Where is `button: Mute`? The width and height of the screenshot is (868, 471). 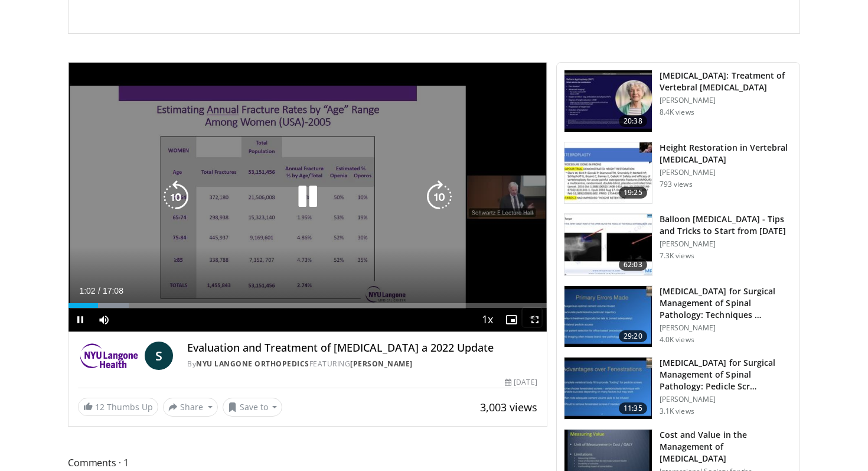
button: Mute is located at coordinates (104, 320).